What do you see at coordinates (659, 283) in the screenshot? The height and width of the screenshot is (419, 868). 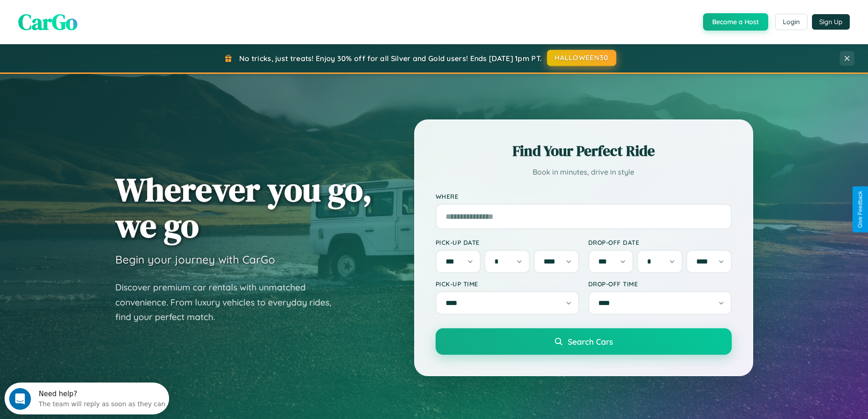 I see `label: Drop-off Time` at bounding box center [659, 283].